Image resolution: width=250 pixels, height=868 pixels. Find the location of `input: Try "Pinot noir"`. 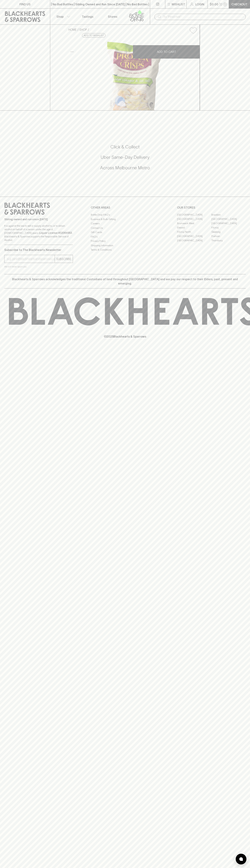

input: Try "Pinot noir" is located at coordinates (203, 17).